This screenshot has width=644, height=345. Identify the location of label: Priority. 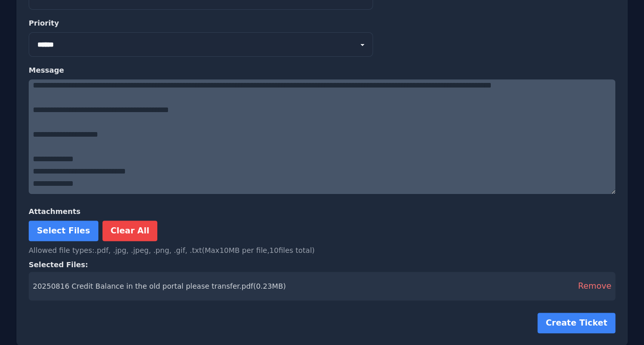
(322, 23).